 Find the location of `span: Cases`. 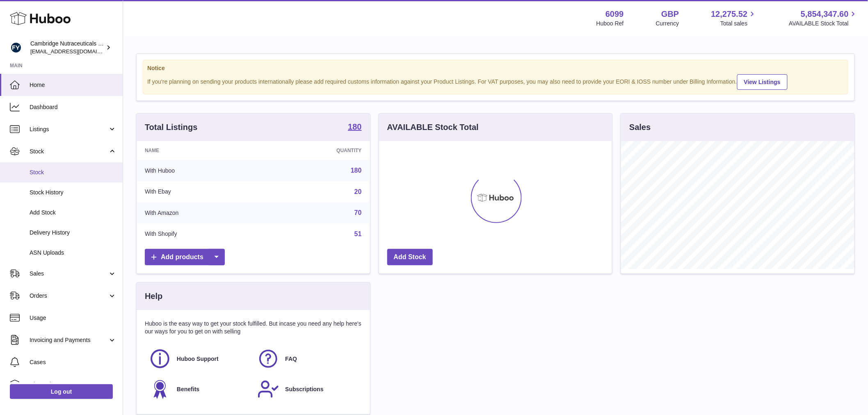

span: Cases is located at coordinates (73, 362).